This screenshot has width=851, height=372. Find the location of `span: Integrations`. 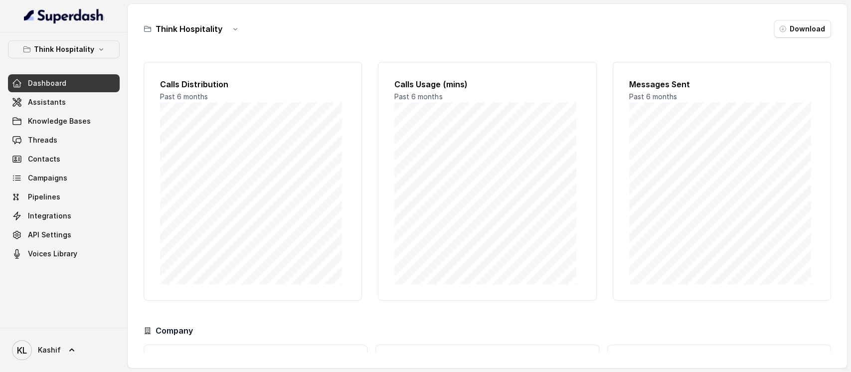

span: Integrations is located at coordinates (49, 216).